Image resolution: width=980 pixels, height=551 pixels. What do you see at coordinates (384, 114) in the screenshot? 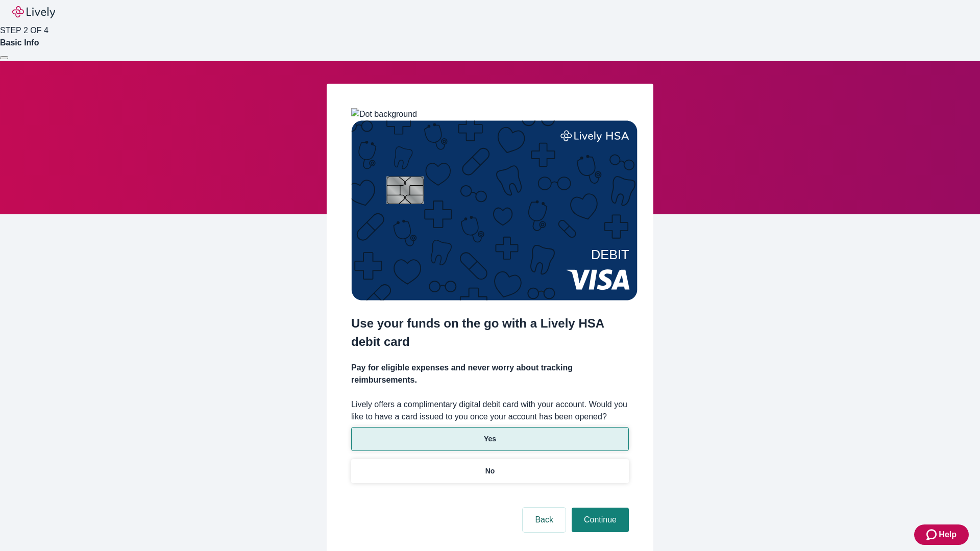
I see `img: Dot background` at bounding box center [384, 114].